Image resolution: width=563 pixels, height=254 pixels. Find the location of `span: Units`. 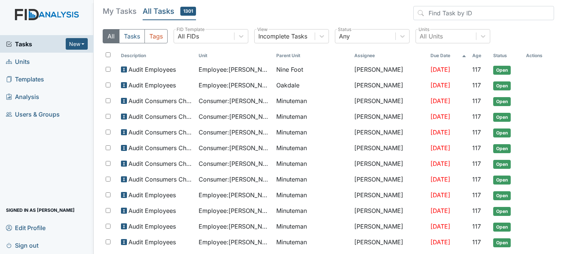

span: Units is located at coordinates (18, 61).